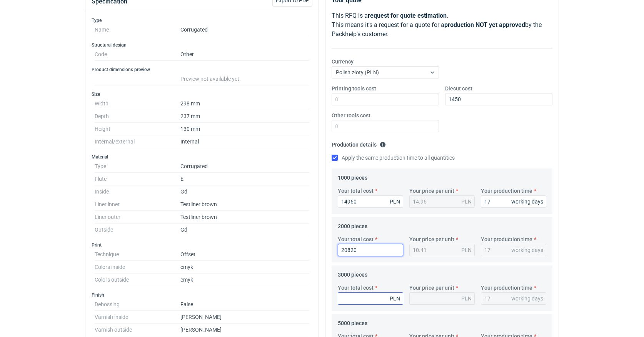  I want to click on dt: Outside, so click(137, 230).